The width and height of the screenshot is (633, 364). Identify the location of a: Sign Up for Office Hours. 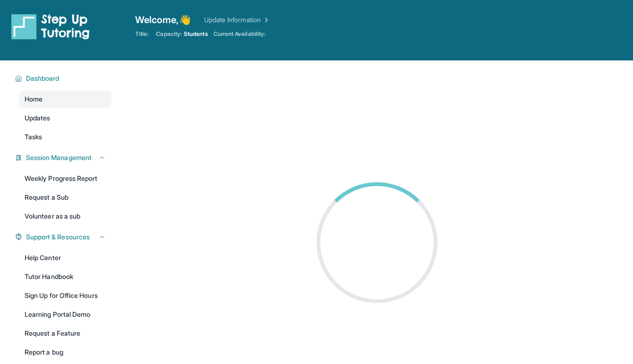
(65, 295).